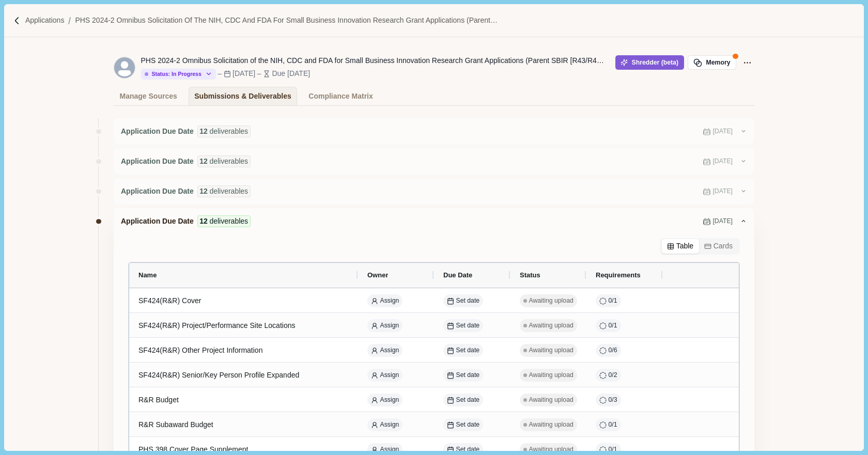  What do you see at coordinates (340, 96) in the screenshot?
I see `a: Compliance Matrix` at bounding box center [340, 96].